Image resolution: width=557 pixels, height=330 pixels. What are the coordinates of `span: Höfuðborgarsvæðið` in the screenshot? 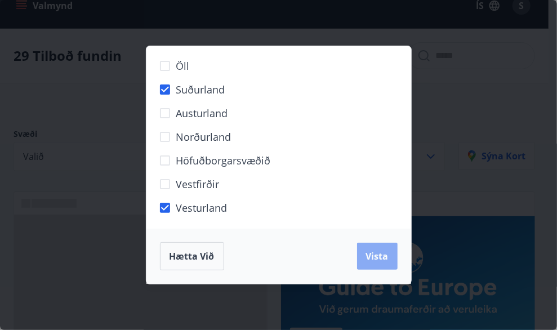 It's located at (224, 161).